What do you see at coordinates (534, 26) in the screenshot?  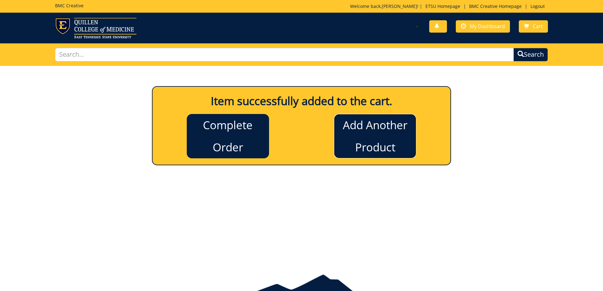 I see `a: Cart` at bounding box center [534, 26].